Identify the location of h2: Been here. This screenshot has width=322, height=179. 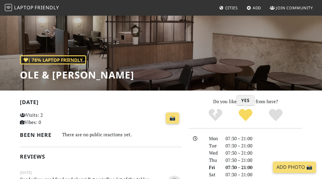
(37, 135).